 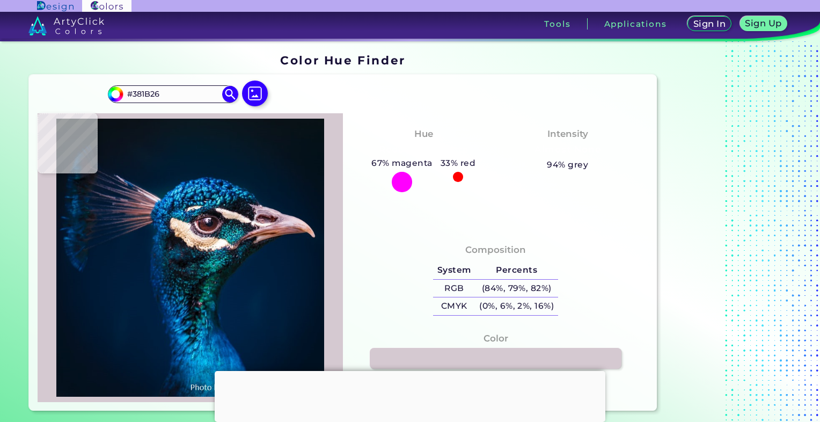 What do you see at coordinates (454, 288) in the screenshot?
I see `h5: RGB` at bounding box center [454, 288].